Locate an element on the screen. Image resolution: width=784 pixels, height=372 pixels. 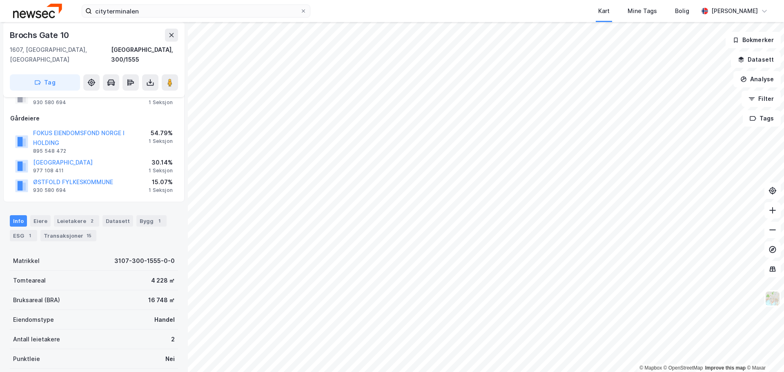
button: Filter is located at coordinates (761, 99).